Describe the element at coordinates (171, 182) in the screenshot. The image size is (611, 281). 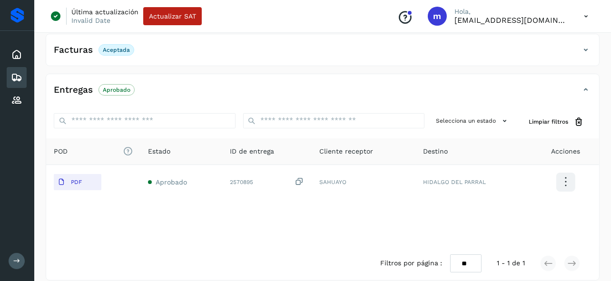
I see `span: Aprobado` at that location.